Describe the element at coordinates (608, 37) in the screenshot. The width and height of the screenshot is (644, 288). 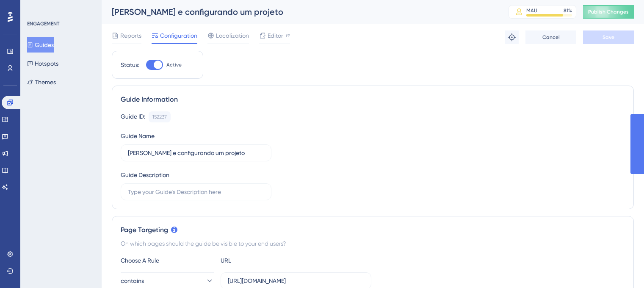
I see `span: Save` at that location.